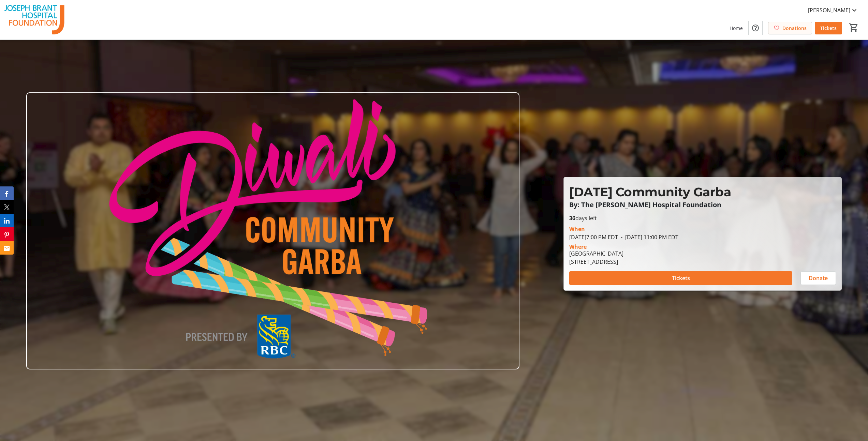 This screenshot has width=868, height=441. What do you see at coordinates (681, 278) in the screenshot?
I see `button: Tickets` at bounding box center [681, 278].